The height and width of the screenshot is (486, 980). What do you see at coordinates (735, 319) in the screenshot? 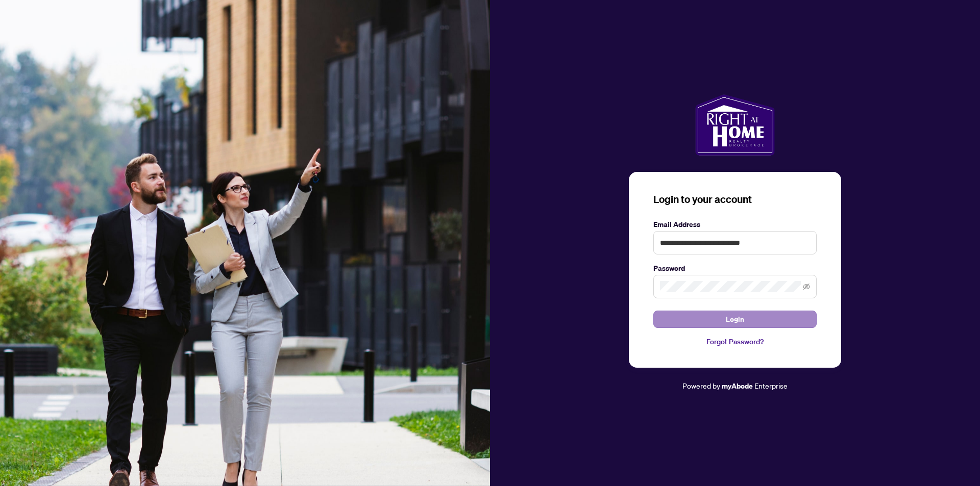
I see `button: Login` at bounding box center [735, 319].